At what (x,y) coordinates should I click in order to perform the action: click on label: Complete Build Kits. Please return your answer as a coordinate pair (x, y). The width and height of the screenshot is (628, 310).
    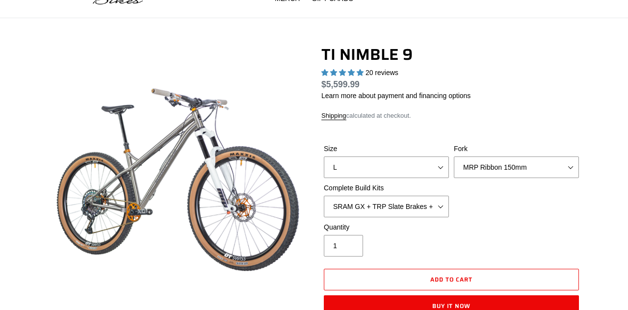
    Looking at the image, I should click on (386, 188).